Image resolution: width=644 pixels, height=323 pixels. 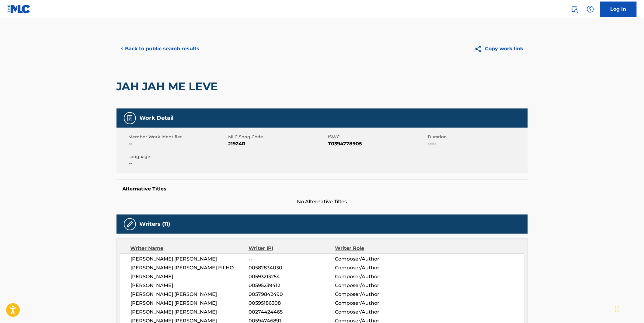 What do you see at coordinates (19, 9) in the screenshot?
I see `img: MLC Logo` at bounding box center [19, 9].